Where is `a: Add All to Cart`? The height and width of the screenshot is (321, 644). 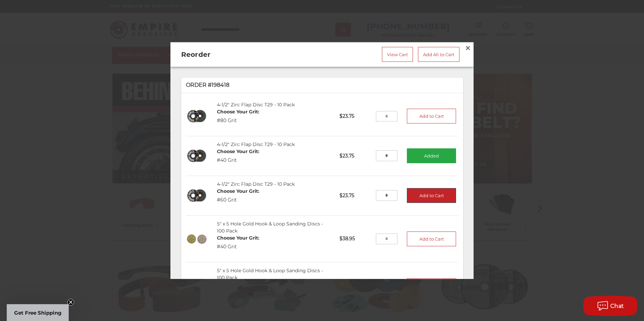 a: Add All to Cart is located at coordinates (438, 55).